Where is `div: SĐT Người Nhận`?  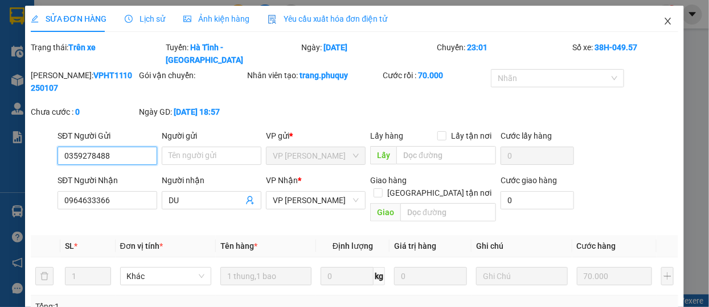
div: SĐT Người Nhận is located at coordinates (107, 180).